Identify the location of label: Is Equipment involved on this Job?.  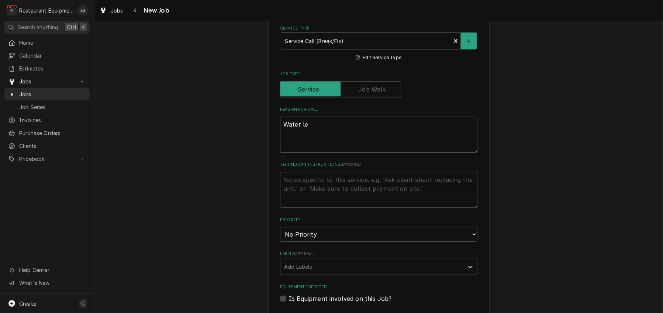
(340, 298).